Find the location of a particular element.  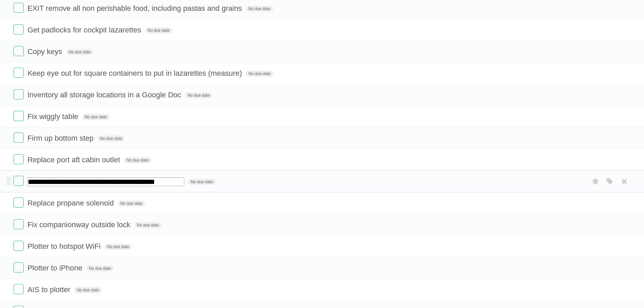

span: Copy keys is located at coordinates (45, 51).